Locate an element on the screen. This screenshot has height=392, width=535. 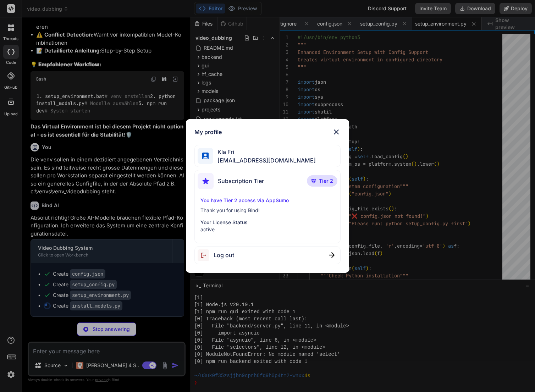
span: Tier 2 is located at coordinates (326, 181).